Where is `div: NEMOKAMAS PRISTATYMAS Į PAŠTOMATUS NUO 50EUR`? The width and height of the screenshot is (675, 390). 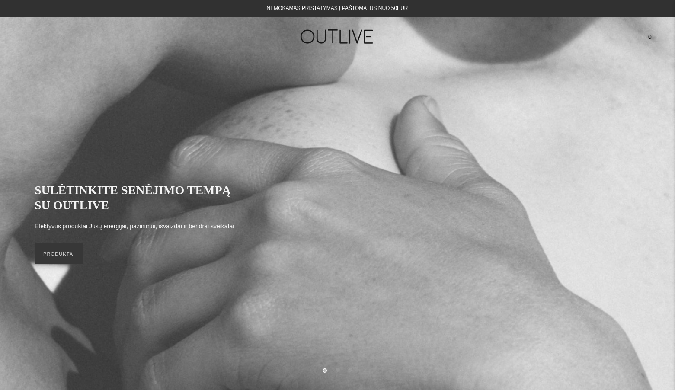
div: NEMOKAMAS PRISTATYMAS Į PAŠTOMATUS NUO 50EUR is located at coordinates (337, 9).